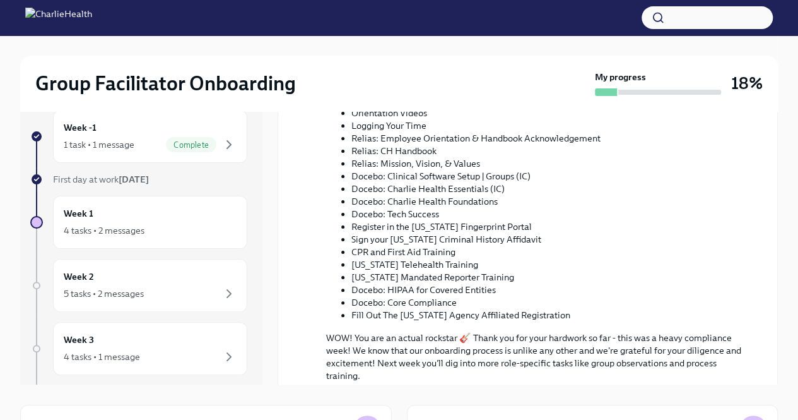  I want to click on h3: 18%, so click(747, 83).